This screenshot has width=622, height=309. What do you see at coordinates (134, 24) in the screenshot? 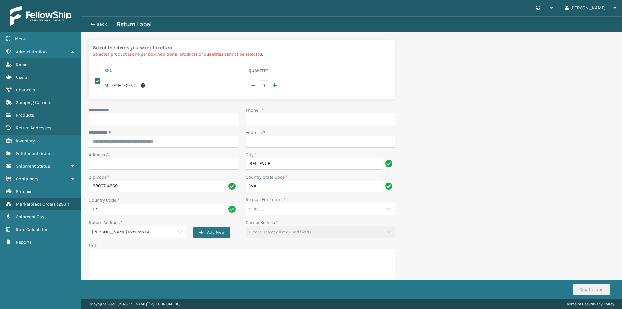
I see `h3: Return Label` at bounding box center [134, 24].